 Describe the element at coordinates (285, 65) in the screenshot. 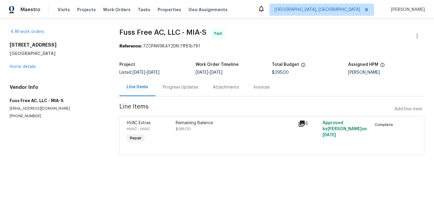

I see `h5: Total Budget` at that location.